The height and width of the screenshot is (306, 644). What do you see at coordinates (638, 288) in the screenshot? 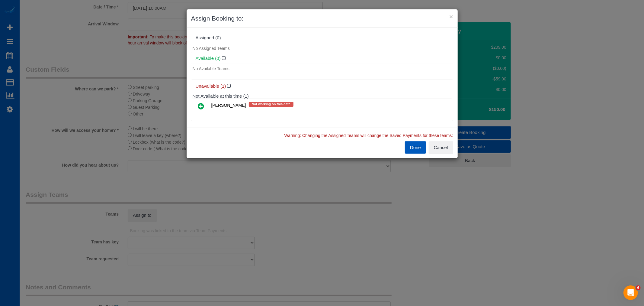
I see `span: 6` at bounding box center [638, 288].